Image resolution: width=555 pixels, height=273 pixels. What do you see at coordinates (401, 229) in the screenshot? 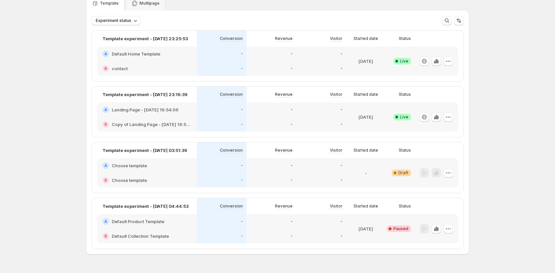
I see `span: Paused` at bounding box center [401, 229].